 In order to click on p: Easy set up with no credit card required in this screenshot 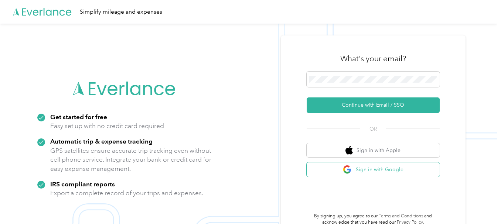, I will do `click(107, 126)`.